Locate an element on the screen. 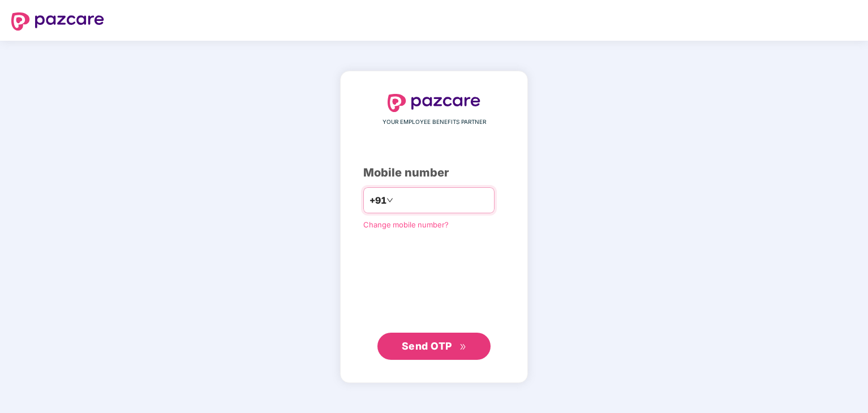 The height and width of the screenshot is (413, 868). span: Change mobile number? is located at coordinates (405, 224).